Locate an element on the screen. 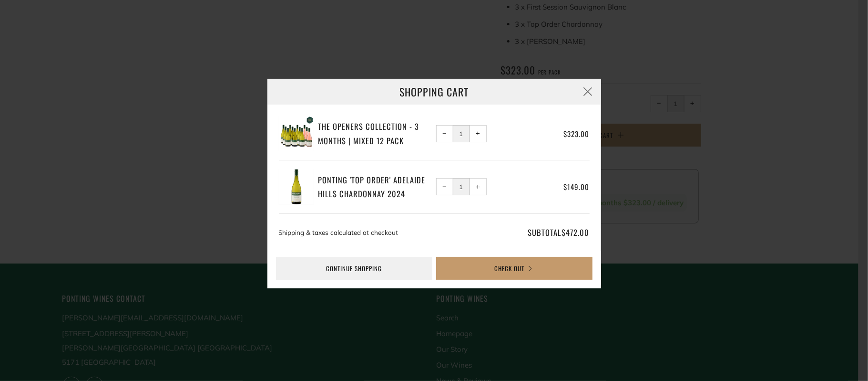 The height and width of the screenshot is (381, 868). a: Continue shopping is located at coordinates (354, 268).